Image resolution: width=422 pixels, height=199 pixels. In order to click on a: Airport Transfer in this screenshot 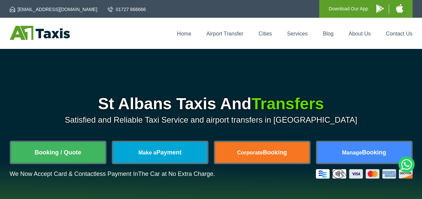, I will do `click(225, 34)`.